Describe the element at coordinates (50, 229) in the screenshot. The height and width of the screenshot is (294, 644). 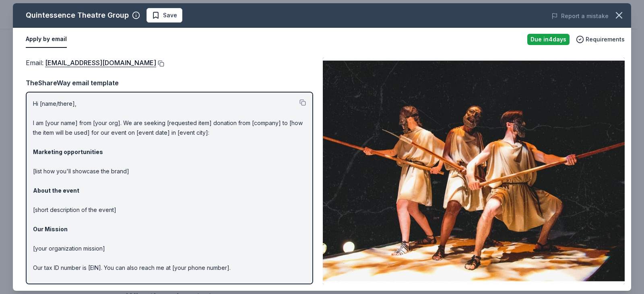
I see `strong: Our Mission` at that location.